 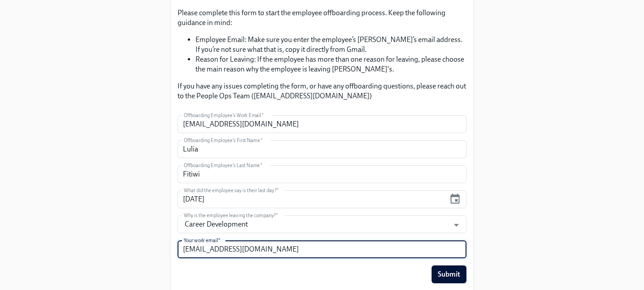 I want to click on button: Submit, so click(x=449, y=274).